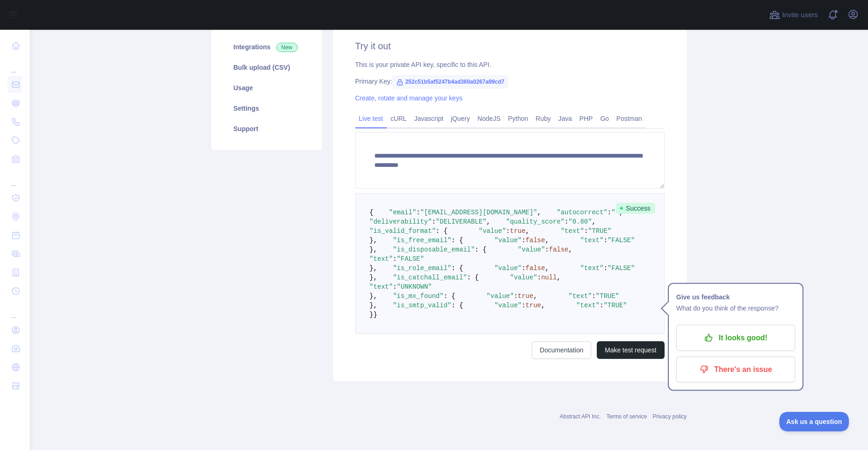 The image size is (868, 450). What do you see at coordinates (562, 350) in the screenshot?
I see `a: Documentation` at bounding box center [562, 350].